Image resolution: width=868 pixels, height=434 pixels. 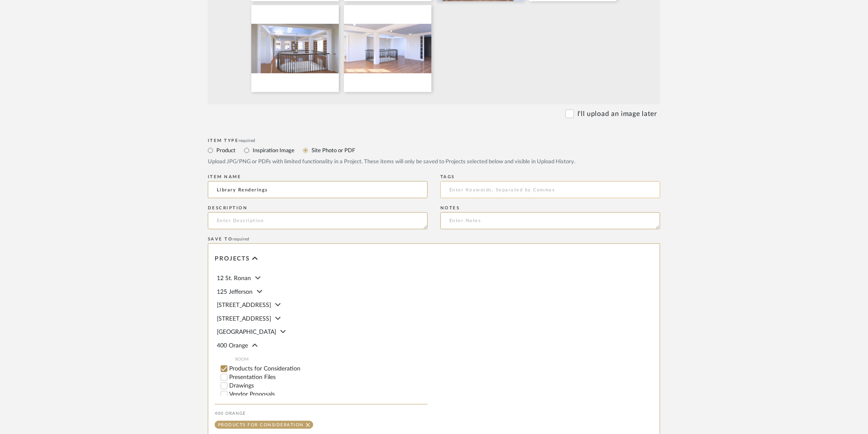 I want to click on label: Vendor Proposals, so click(x=328, y=395).